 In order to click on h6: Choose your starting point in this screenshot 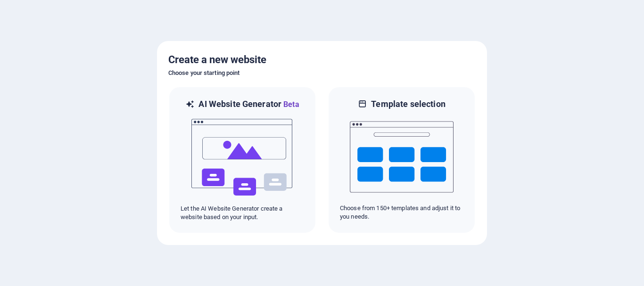, I will do `click(322, 73)`.